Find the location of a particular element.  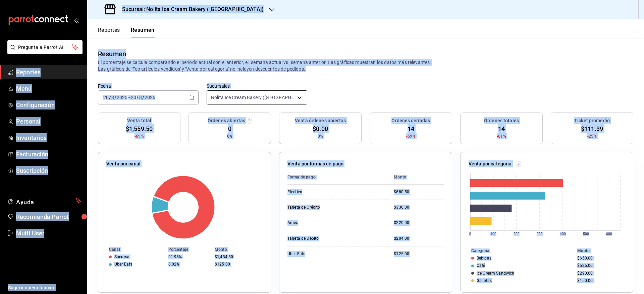

a: Pregunta a Parrot AI is located at coordinates (43, 52).